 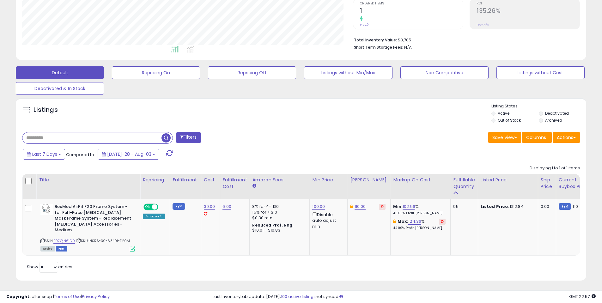 What do you see at coordinates (81, 154) in the screenshot?
I see `span: Compared to:` at bounding box center [81, 154].